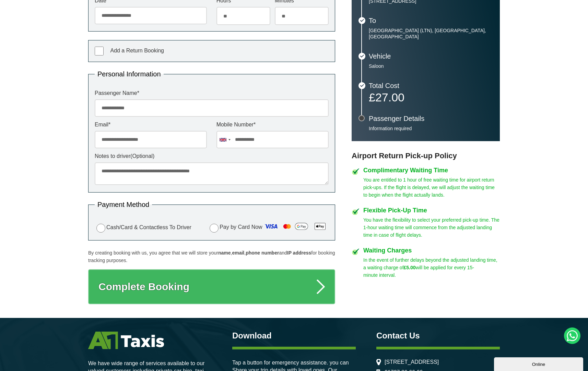 The image size is (588, 371). Describe the element at coordinates (273, 124) in the screenshot. I see `label: Mobile Number` at that location.